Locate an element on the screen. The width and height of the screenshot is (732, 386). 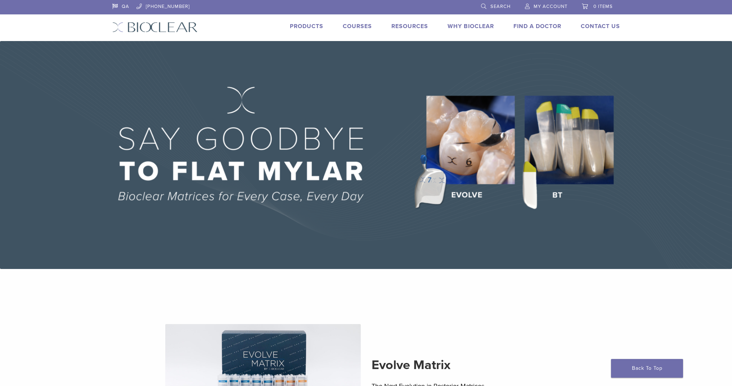
a: Courses is located at coordinates (357, 26).